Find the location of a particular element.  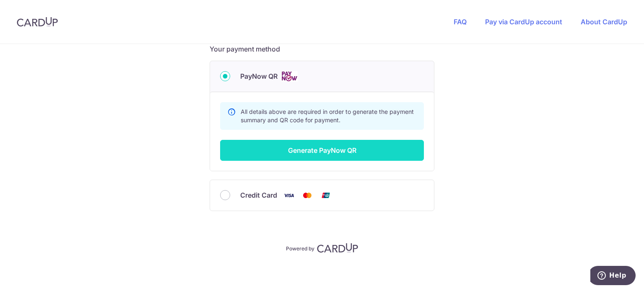

img: Cards logo is located at coordinates (289, 76).